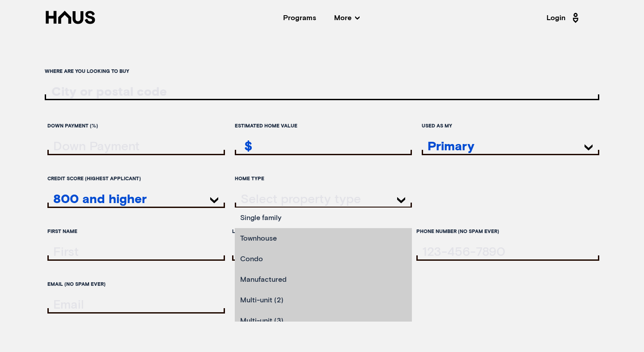 This screenshot has width=644, height=352. Describe the element at coordinates (137, 146) in the screenshot. I see `input: downPayment` at that location.